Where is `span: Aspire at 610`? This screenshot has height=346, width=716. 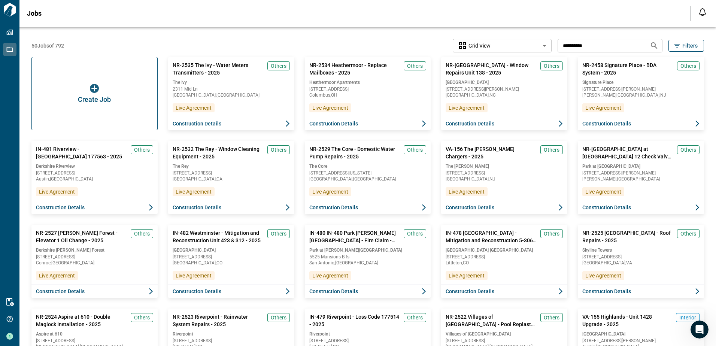
span: Aspire at 610 is located at coordinates (94, 334).